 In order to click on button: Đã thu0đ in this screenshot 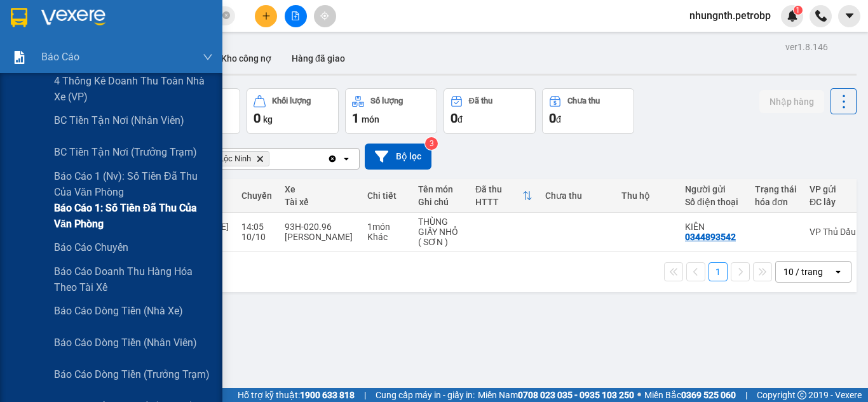, I will do `click(489, 111)`.